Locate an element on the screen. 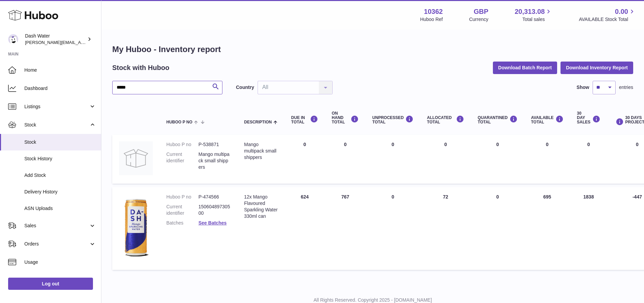  div: ON HAND Total is located at coordinates (345, 118).